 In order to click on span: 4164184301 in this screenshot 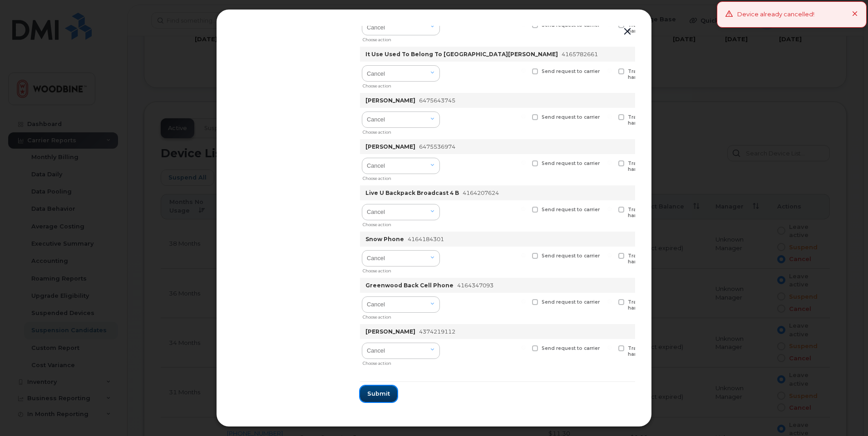, I will do `click(425, 239)`.